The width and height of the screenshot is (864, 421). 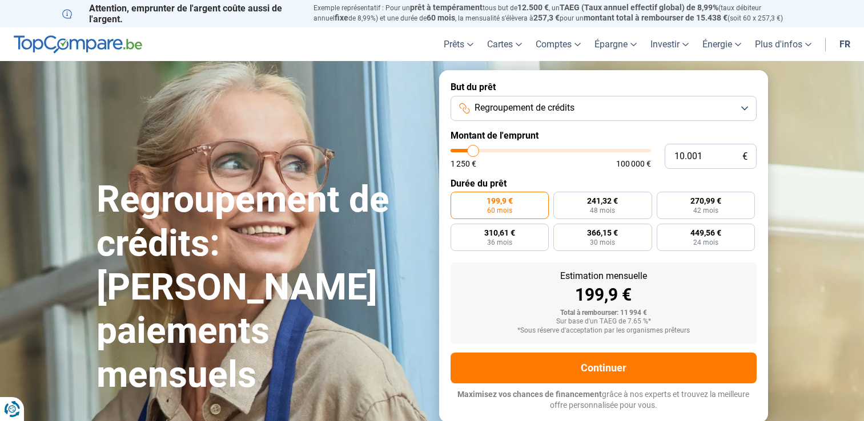 What do you see at coordinates (669, 44) in the screenshot?
I see `a: Investir` at bounding box center [669, 44].